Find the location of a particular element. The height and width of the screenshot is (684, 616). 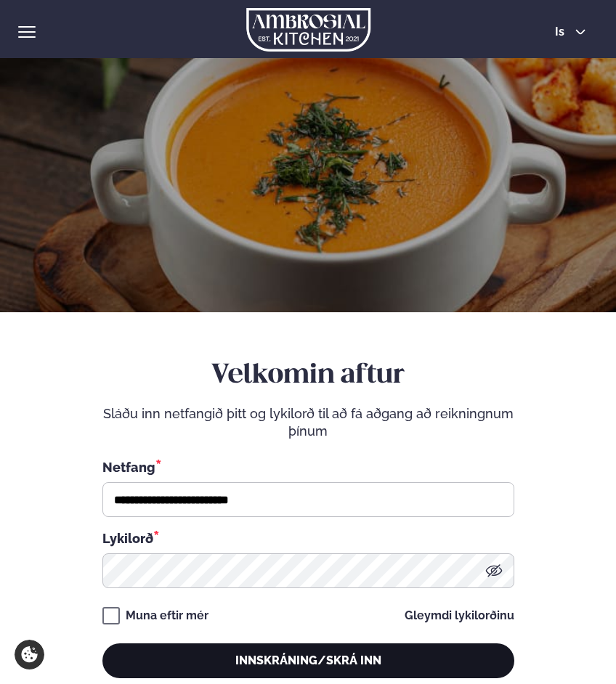

img: logo is located at coordinates (308, 30).